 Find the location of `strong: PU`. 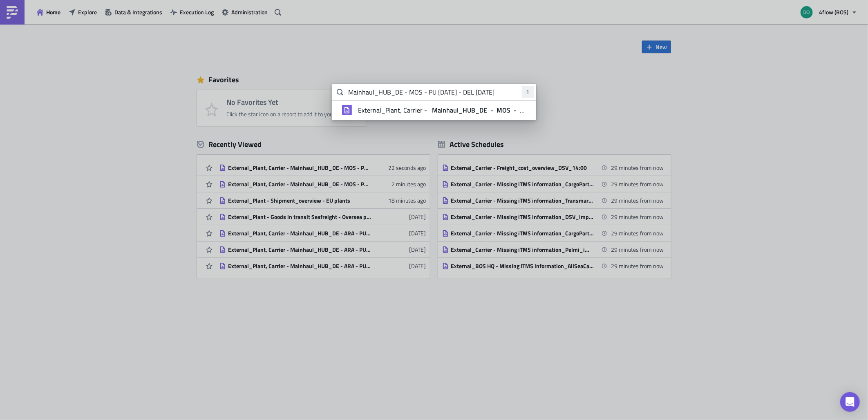

strong: PU is located at coordinates (523, 110).